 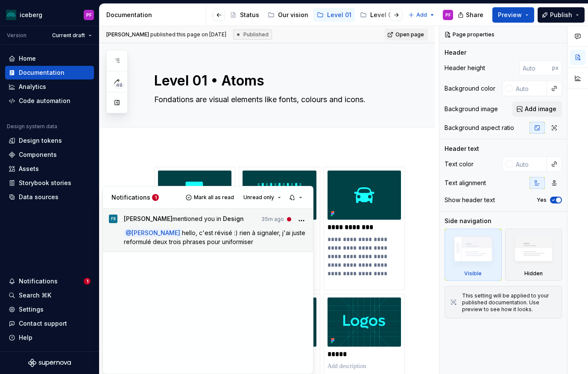 I want to click on span: Unread only, so click(x=259, y=197).